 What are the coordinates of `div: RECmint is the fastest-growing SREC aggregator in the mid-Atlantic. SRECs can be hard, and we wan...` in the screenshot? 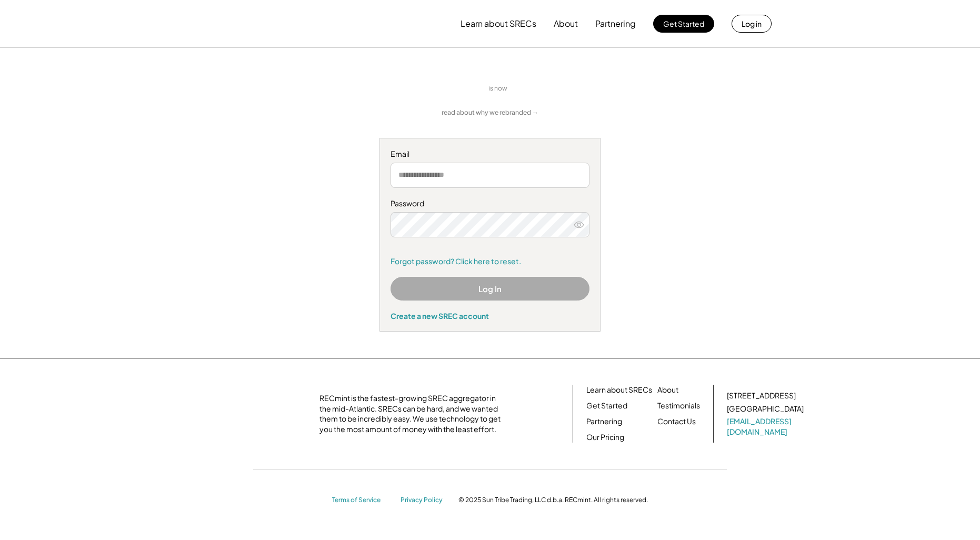 It's located at (413, 414).